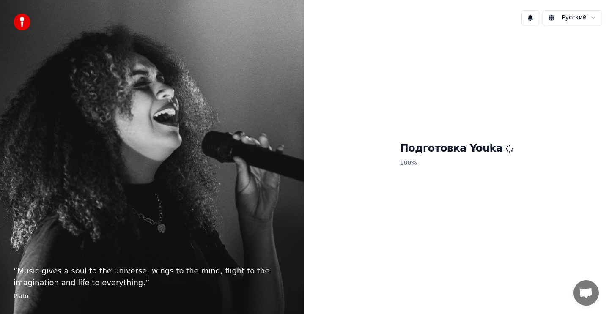  Describe the element at coordinates (152, 277) in the screenshot. I see `p: “ Music gives a soul to the universe, wings to the mind, flight to the imagination and life to ev...` at that location.